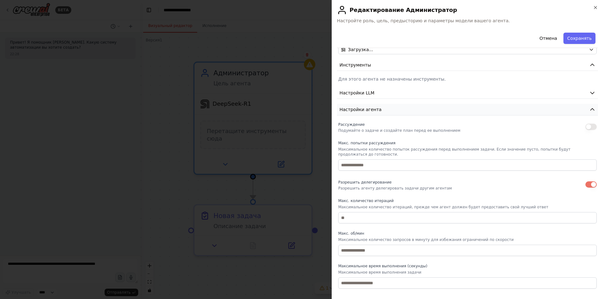  I want to click on font: Макс. количество итераций, so click(366, 201).